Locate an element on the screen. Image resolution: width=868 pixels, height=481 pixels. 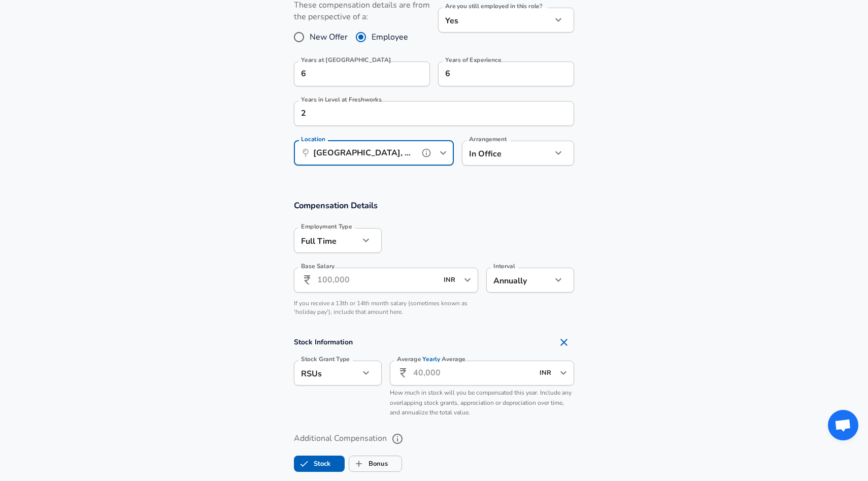
div: In Office is located at coordinates (499, 153).